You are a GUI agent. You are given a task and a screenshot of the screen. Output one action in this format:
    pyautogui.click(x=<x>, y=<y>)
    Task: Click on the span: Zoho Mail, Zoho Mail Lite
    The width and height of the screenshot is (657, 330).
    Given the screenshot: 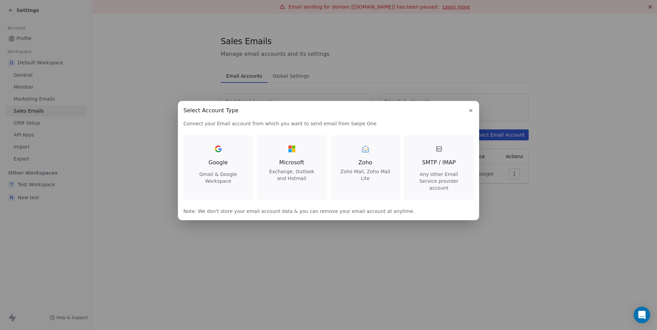 What is the action you would take?
    pyautogui.click(x=365, y=175)
    